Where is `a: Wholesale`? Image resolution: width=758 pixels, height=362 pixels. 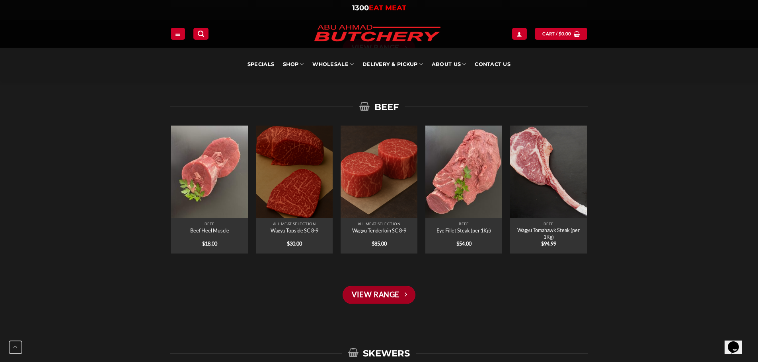
a: Wholesale is located at coordinates (333, 64).